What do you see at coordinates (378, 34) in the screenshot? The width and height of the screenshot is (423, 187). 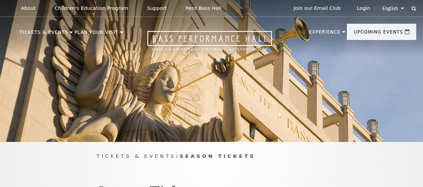 I see `p: Upcoming Events` at bounding box center [378, 34].